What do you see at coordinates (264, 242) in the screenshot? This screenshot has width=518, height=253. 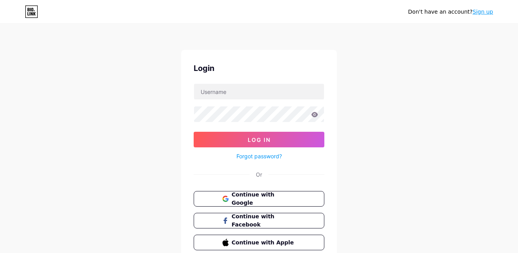 I see `span: Continue with Apple` at bounding box center [264, 242].